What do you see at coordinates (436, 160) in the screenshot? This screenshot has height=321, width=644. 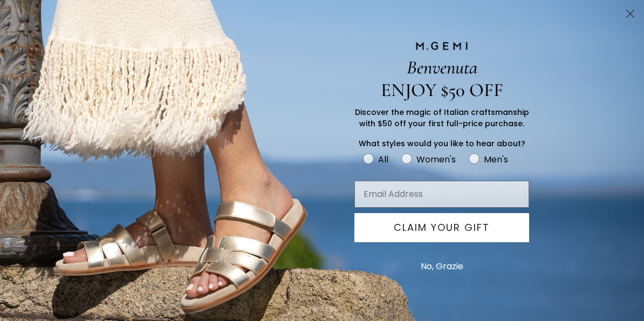 I see `div: Women's` at bounding box center [436, 160].